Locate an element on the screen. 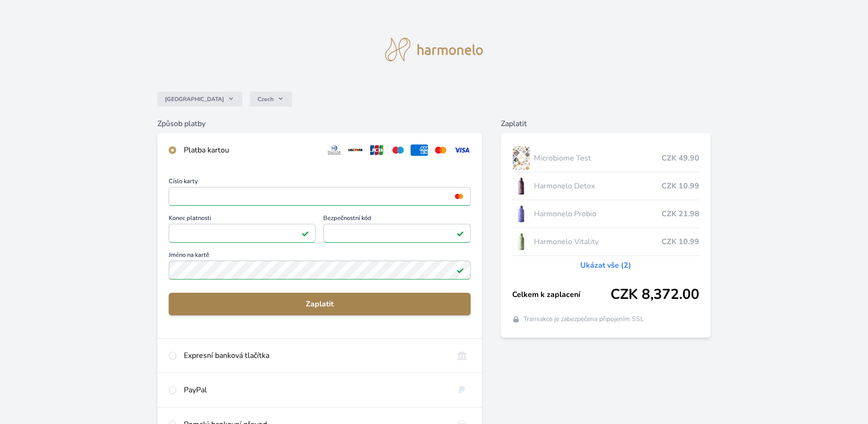  span: CZK 21.98 is located at coordinates (681, 214).